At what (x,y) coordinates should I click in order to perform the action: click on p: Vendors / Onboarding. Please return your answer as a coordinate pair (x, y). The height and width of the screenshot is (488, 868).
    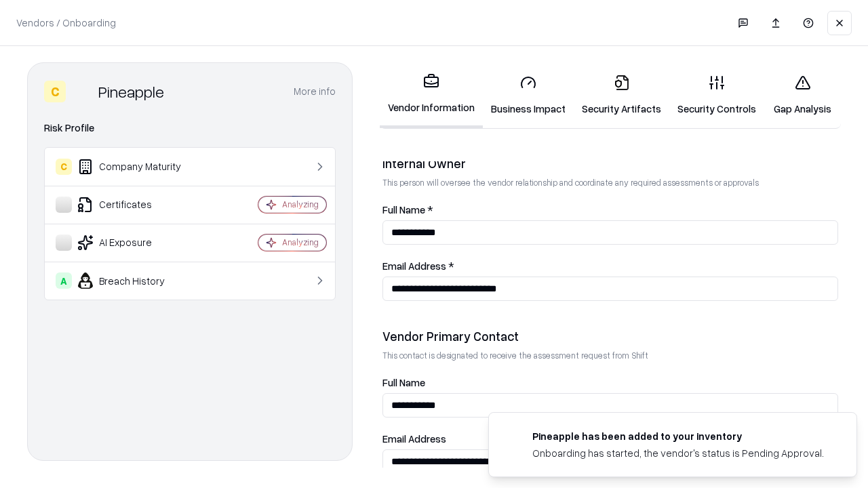
    Looking at the image, I should click on (65, 22).